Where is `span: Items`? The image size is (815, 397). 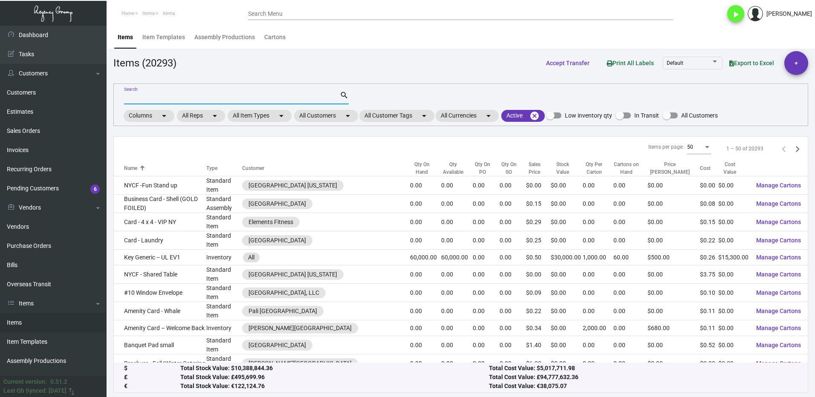
span: Items is located at coordinates (169, 13).